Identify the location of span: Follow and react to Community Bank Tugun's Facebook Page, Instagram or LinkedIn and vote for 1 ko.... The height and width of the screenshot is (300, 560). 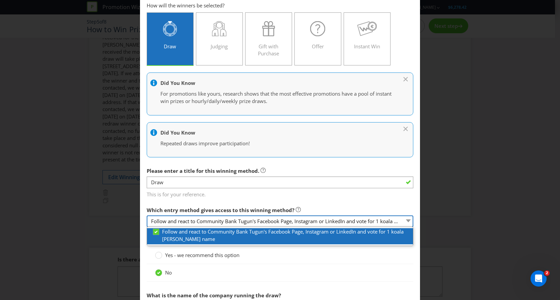
(283, 235).